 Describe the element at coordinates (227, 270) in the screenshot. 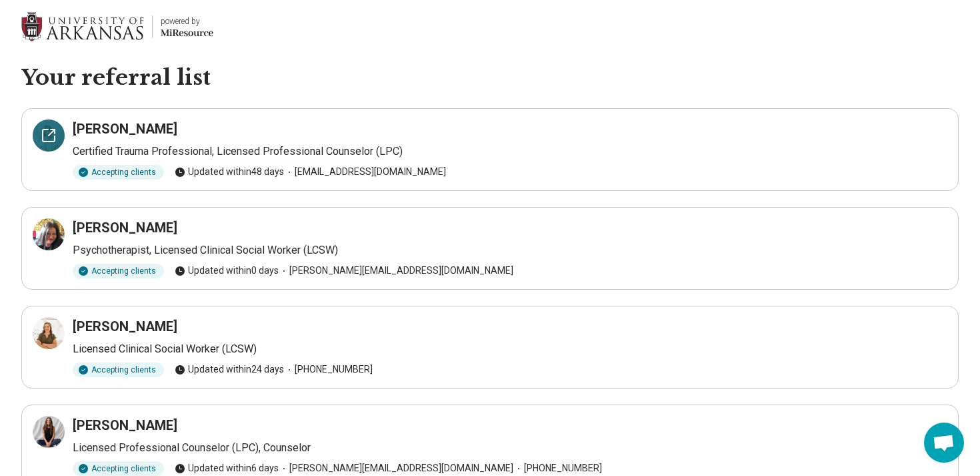

I see `span: Updated within 0 days` at that location.